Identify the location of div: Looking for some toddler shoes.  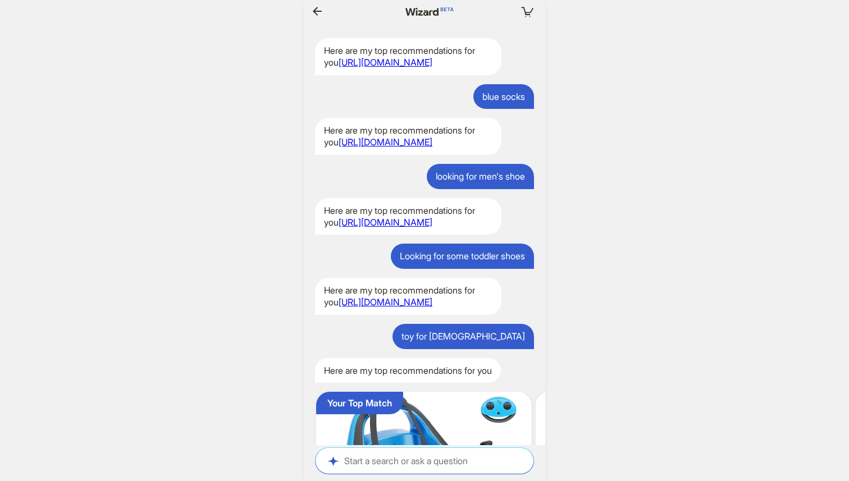
(462, 256).